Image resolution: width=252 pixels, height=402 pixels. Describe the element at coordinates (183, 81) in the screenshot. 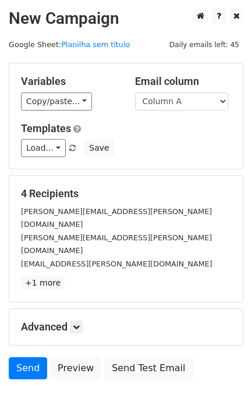

I see `h5: Email column` at that location.